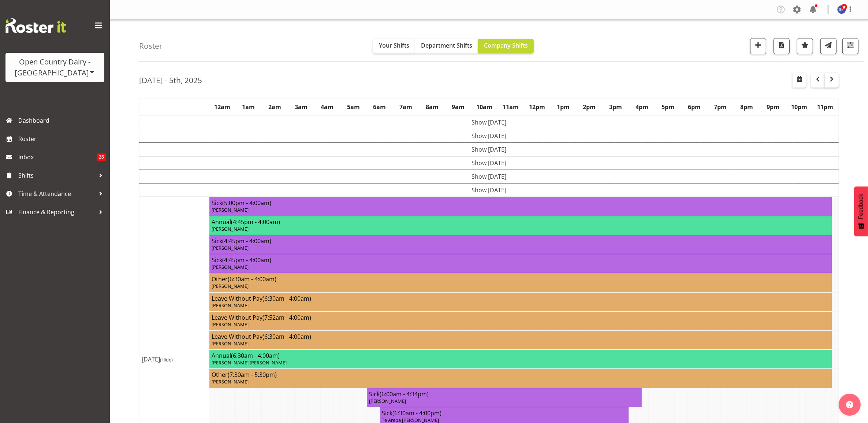 The height and width of the screenshot is (423, 868). I want to click on span: (6:00am - 4:34pm), so click(404, 393).